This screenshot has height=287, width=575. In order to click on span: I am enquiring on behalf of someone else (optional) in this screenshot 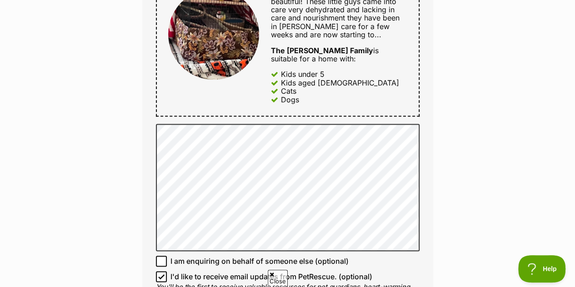, I will do `click(260, 261)`.